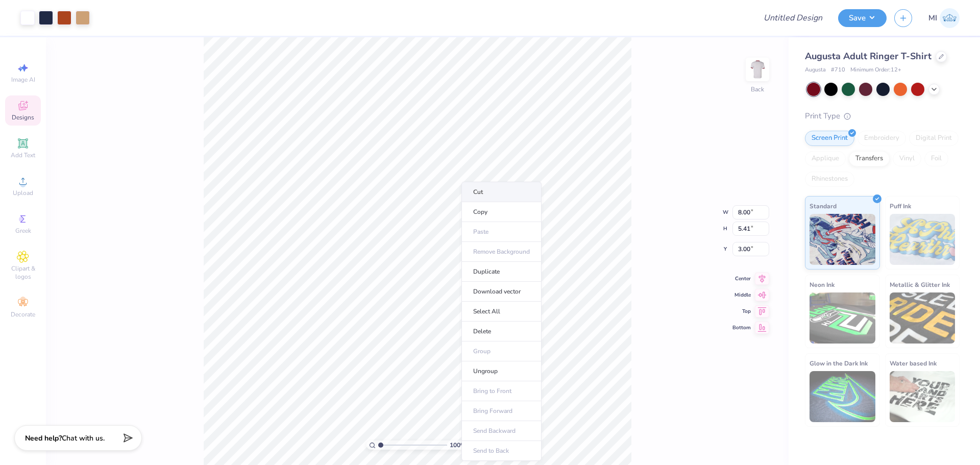 This screenshot has width=980, height=465. I want to click on span: Decorate, so click(23, 315).